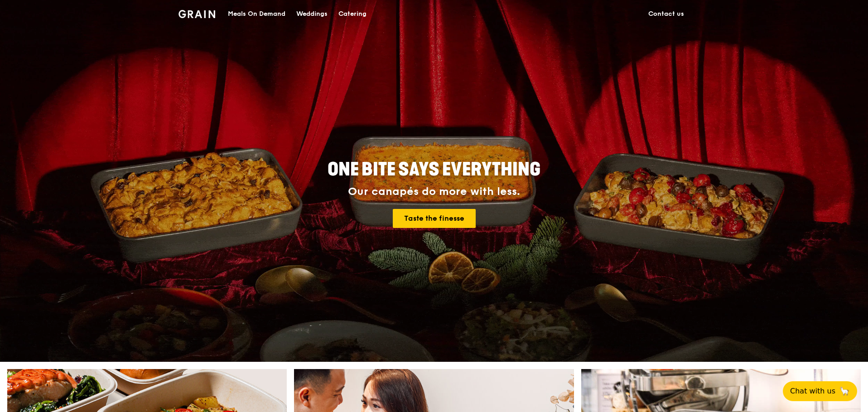 The image size is (868, 412). I want to click on img: Grain, so click(196, 14).